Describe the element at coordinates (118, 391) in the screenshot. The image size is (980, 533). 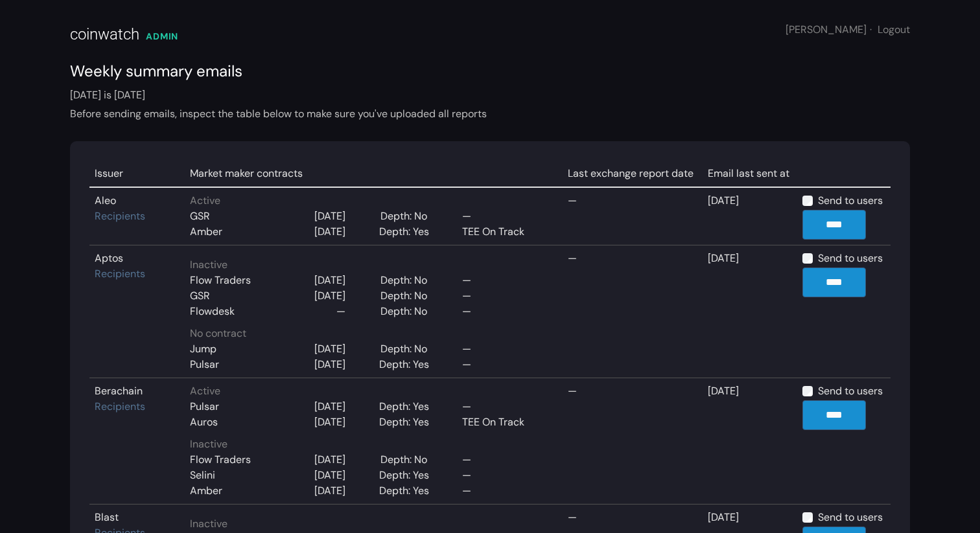
I see `a: Berachain` at that location.